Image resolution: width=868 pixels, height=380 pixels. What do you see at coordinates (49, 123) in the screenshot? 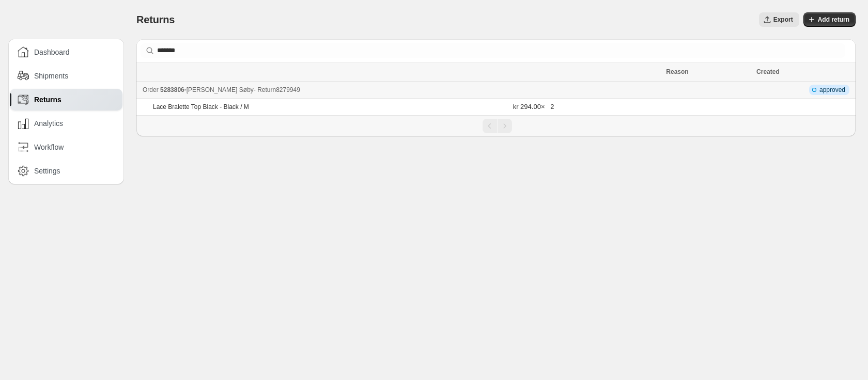
I see `span: Analytics` at bounding box center [49, 123].